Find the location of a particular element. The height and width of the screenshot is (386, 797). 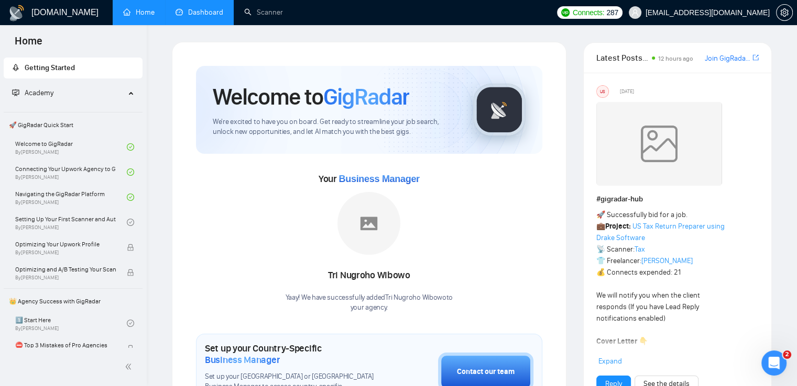

span: 12 hours ago is located at coordinates (675, 59).